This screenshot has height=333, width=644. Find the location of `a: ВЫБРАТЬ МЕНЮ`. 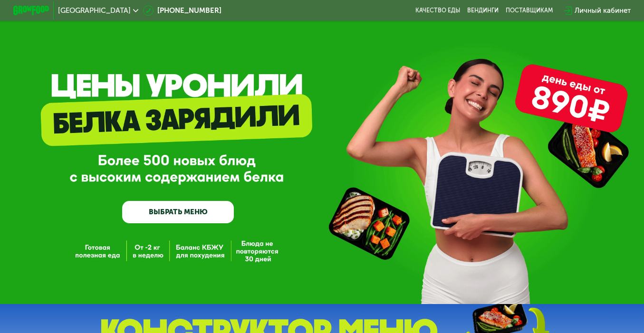

a: ВЫБРАТЬ МЕНЮ is located at coordinates (178, 212).